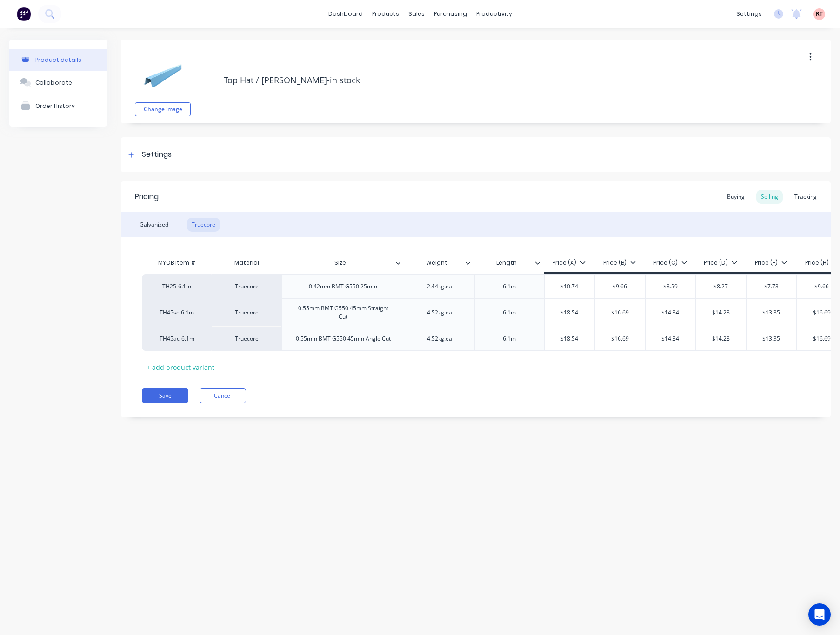  Describe the element at coordinates (735, 197) in the screenshot. I see `div: Buying` at that location.